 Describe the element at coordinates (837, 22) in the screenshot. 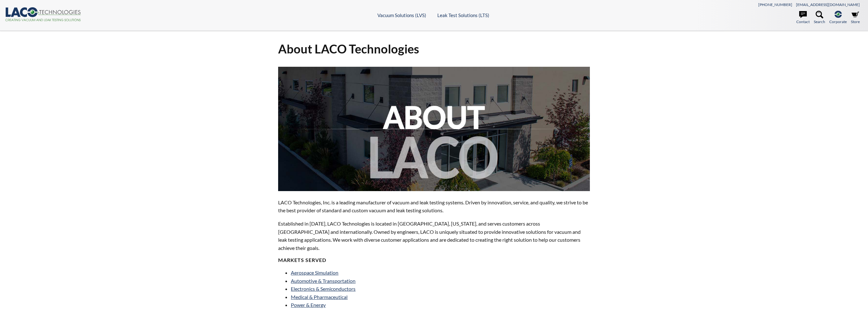

I see `span: Corporate` at that location.